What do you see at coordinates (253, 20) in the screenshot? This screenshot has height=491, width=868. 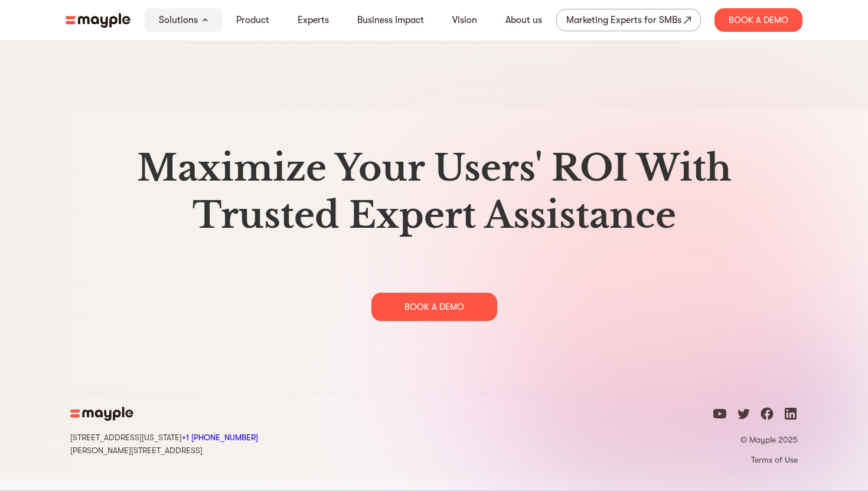 I see `a: Product` at bounding box center [253, 20].